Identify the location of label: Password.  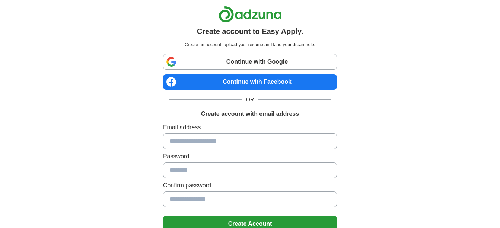
(250, 156).